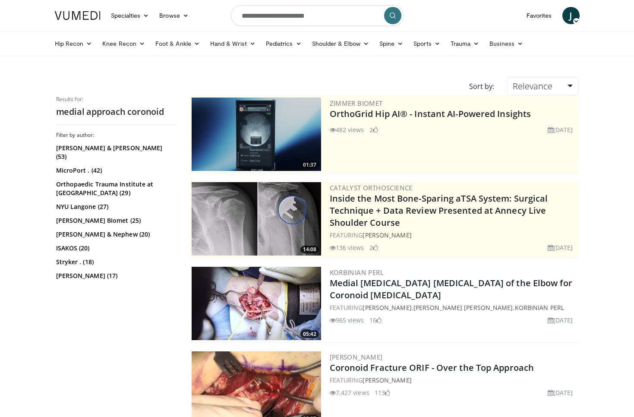  Describe the element at coordinates (257, 219) in the screenshot. I see `a: 14:08` at that location.